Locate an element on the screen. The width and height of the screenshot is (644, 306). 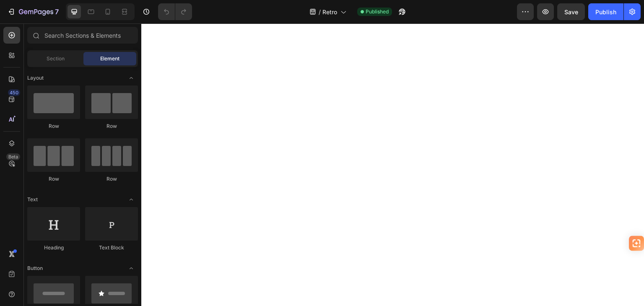
span: Button is located at coordinates (35, 269).